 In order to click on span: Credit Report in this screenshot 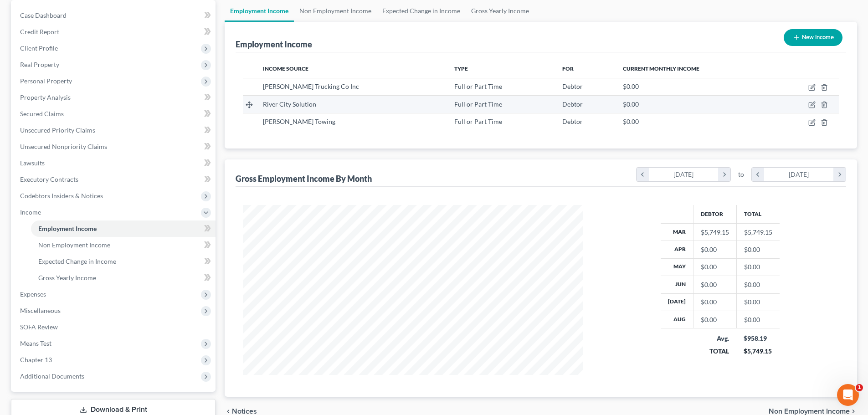, I will do `click(39, 31)`.